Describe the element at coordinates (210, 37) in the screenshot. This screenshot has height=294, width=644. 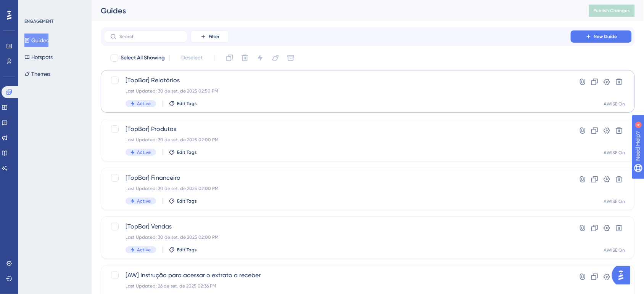
I see `button: Filter` at that location.